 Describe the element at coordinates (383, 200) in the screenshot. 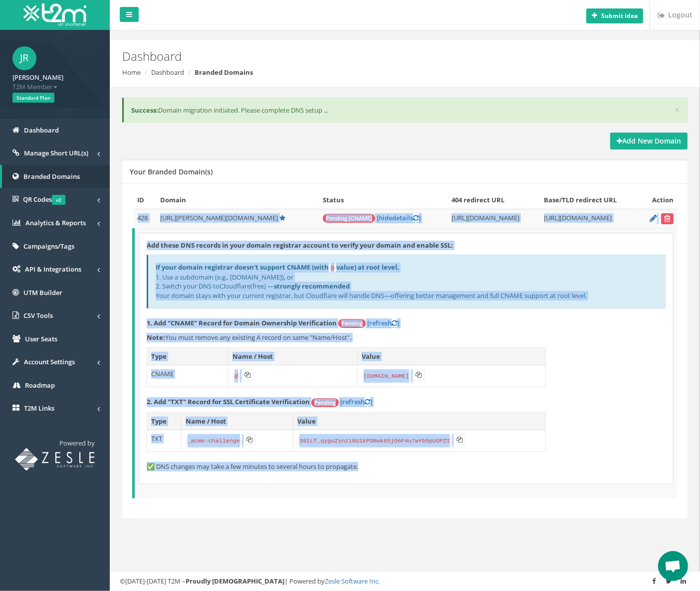

I see `th: Status` at that location.